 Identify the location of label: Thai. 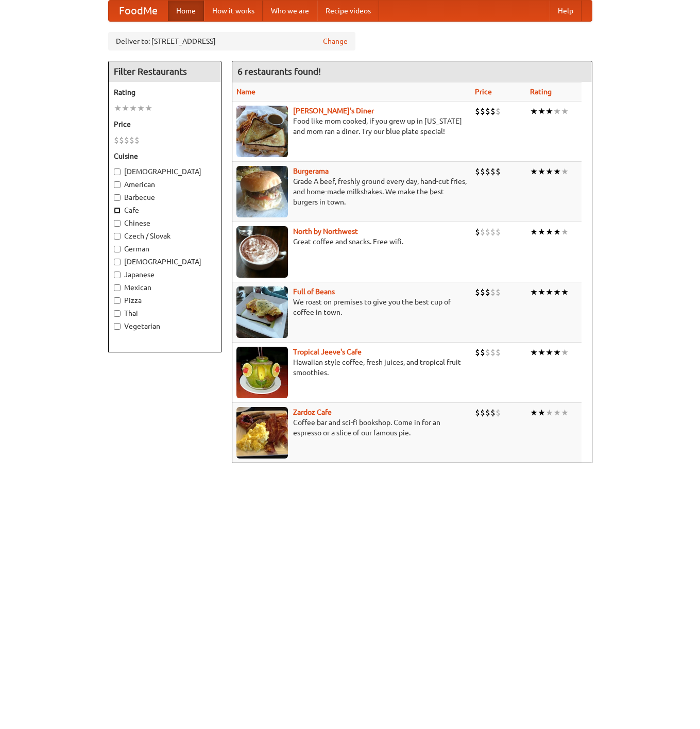
(165, 314).